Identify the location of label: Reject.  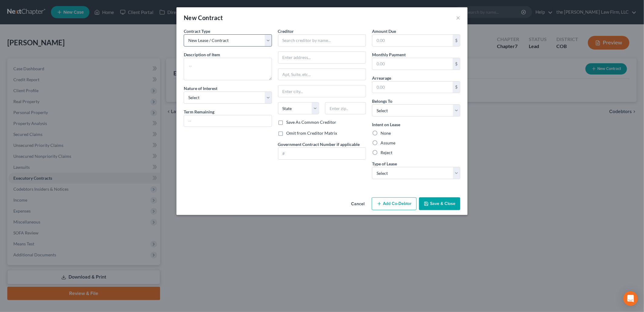
(386, 152).